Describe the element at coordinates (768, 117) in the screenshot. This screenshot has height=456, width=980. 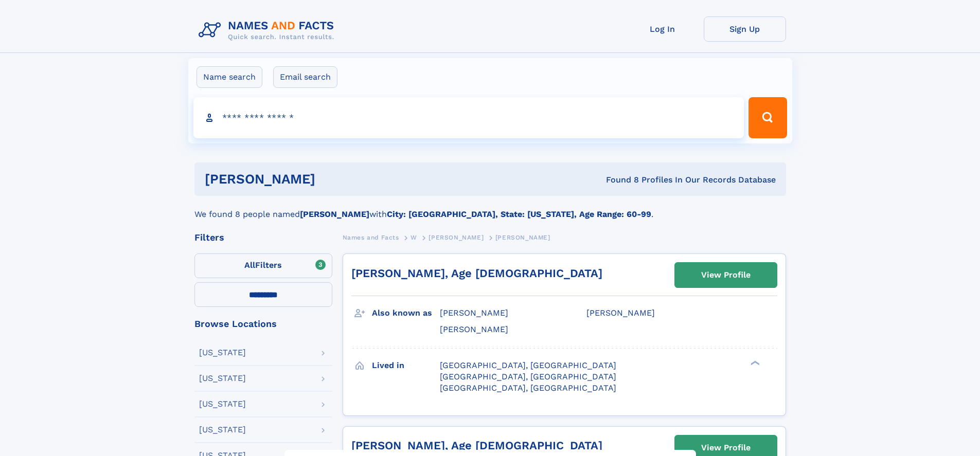
I see `button: Search Button` at that location.